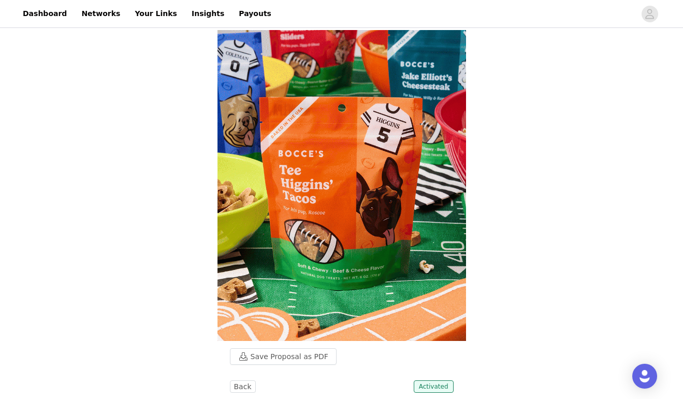  Describe the element at coordinates (645, 376) in the screenshot. I see `div: Open Intercom Messenger` at that location.